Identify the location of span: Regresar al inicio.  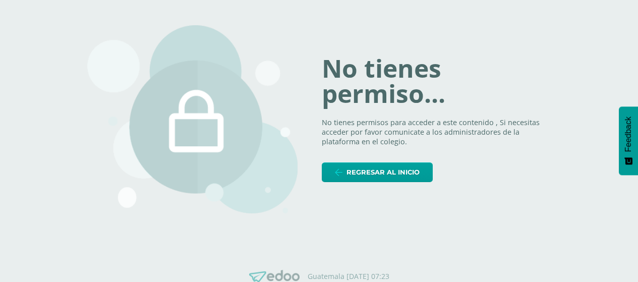
(383, 172).